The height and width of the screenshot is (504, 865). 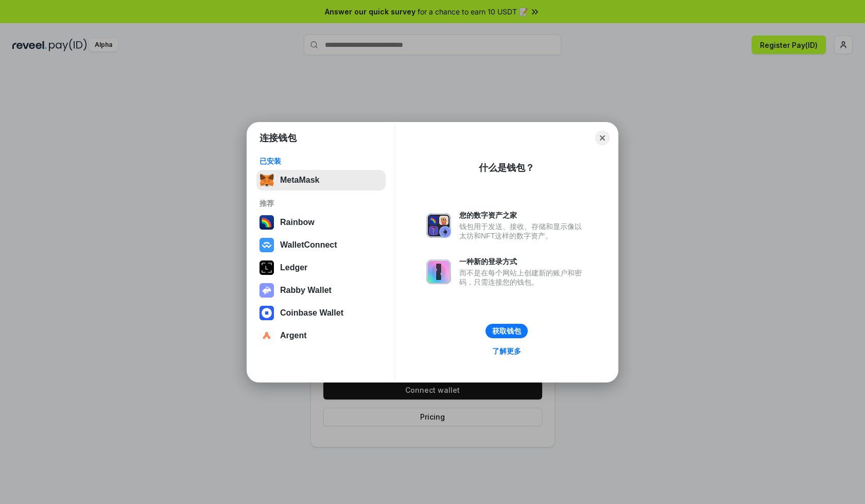 What do you see at coordinates (267, 268) in the screenshot?
I see `img: svg+xml,%3Csvg%20xmlns%3D%22http%3A%2F%2Fwww.w3.org%2F2000%2Fsvg%22%20width%3D%2228%22%20height%3...` at bounding box center [267, 268].